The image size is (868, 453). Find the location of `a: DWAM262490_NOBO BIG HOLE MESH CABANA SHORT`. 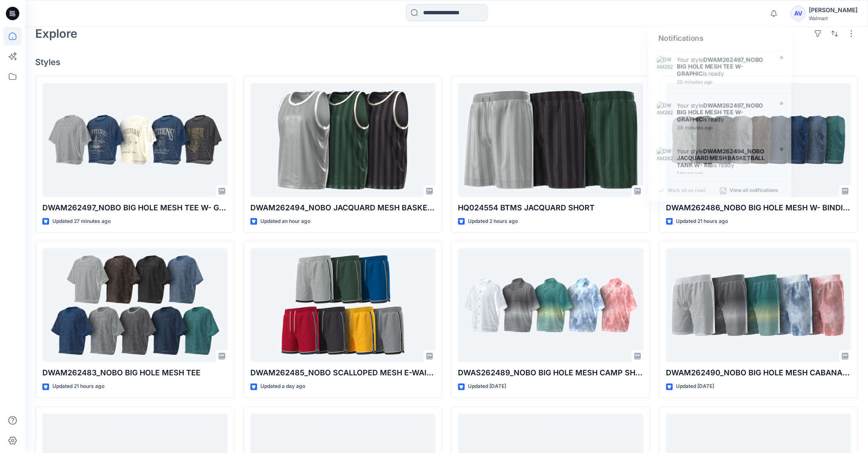

a: DWAM262490_NOBO BIG HOLE MESH CABANA SHORT is located at coordinates (758, 304).